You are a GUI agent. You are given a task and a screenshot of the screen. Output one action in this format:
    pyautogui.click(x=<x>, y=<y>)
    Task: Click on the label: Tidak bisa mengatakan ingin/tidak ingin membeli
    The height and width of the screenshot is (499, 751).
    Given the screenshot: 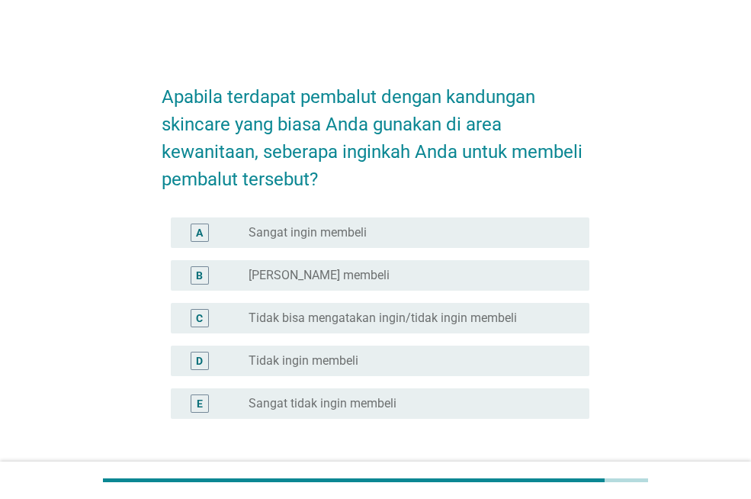 What is the action you would take?
    pyautogui.click(x=383, y=318)
    